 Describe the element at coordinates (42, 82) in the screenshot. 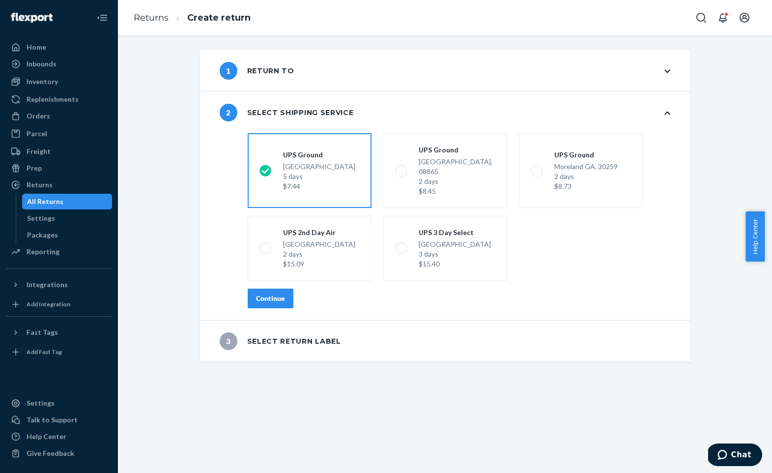

I see `div: Inventory` at that location.